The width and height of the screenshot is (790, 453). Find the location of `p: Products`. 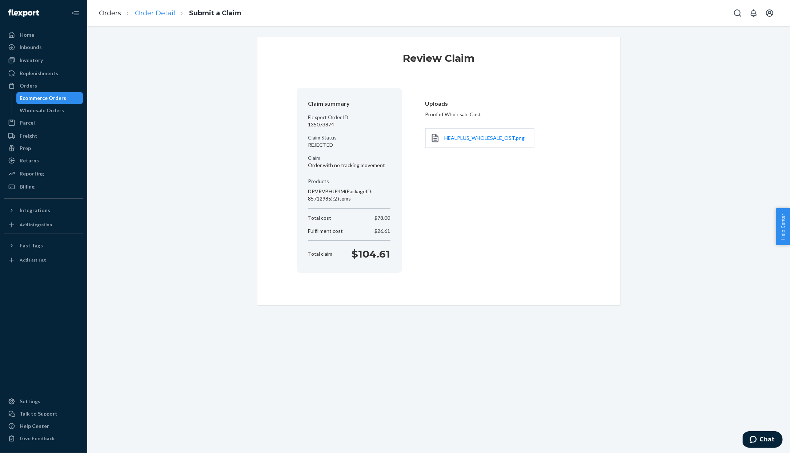

p: Products is located at coordinates (349, 181).